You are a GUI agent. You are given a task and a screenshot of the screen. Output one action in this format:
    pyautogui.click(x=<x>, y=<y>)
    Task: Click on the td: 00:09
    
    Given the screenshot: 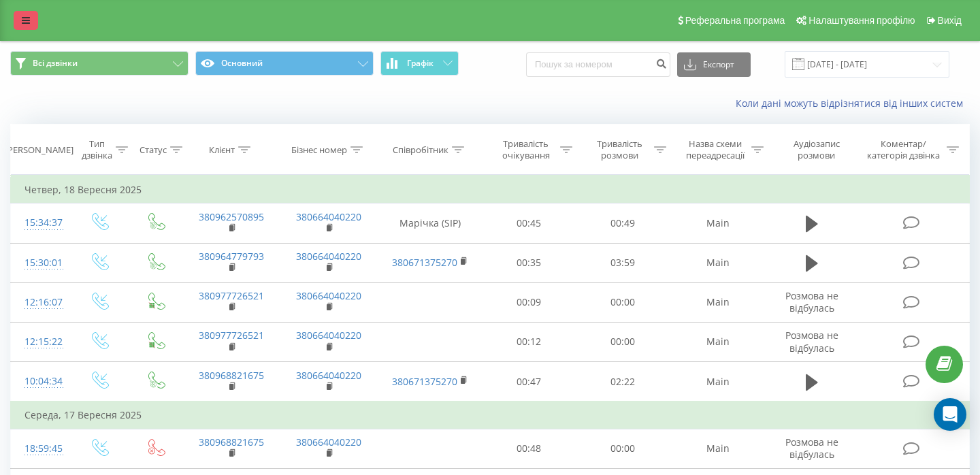 What is the action you would take?
    pyautogui.click(x=529, y=302)
    